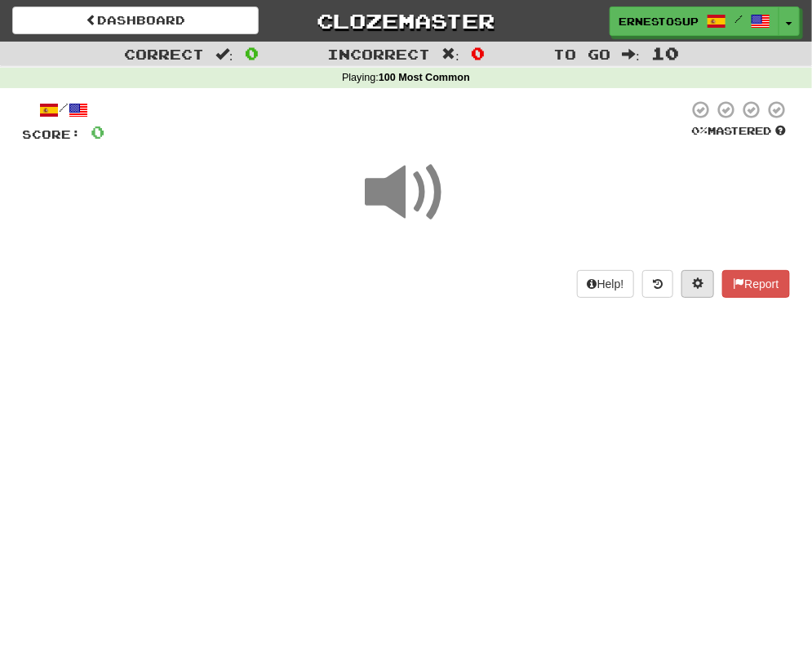 This screenshot has width=812, height=652. I want to click on button: Round history (alt+y), so click(658, 284).